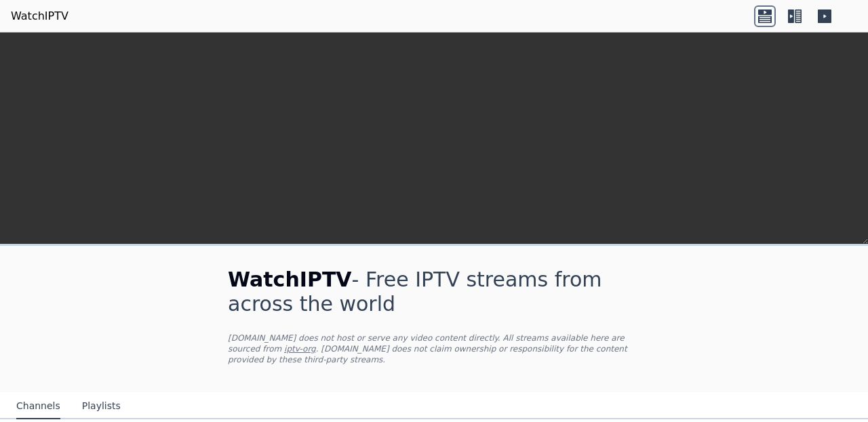 The image size is (868, 422). I want to click on a: WatchIPTV, so click(39, 16).